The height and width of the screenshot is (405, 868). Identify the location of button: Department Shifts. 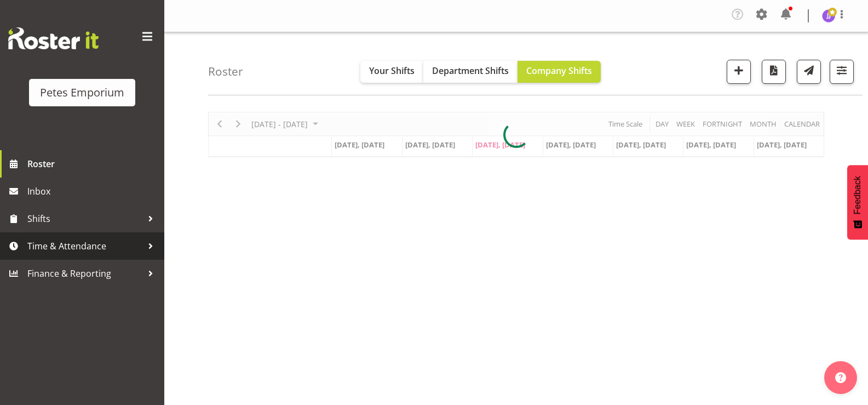
(471, 71).